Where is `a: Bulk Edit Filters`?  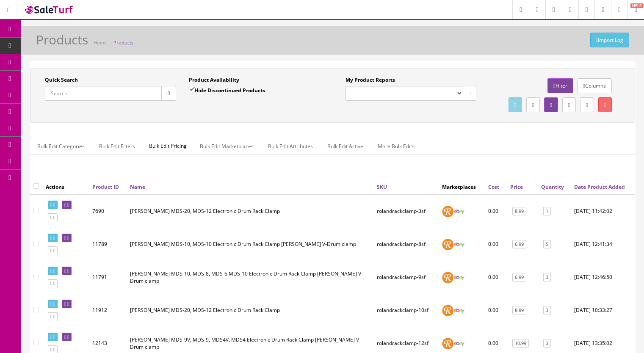 a: Bulk Edit Filters is located at coordinates (117, 146).